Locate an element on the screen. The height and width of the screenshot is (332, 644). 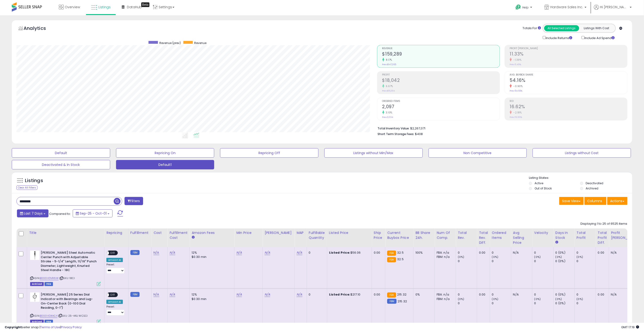
button: Sep-25 - Oct-01 is located at coordinates (92, 214).